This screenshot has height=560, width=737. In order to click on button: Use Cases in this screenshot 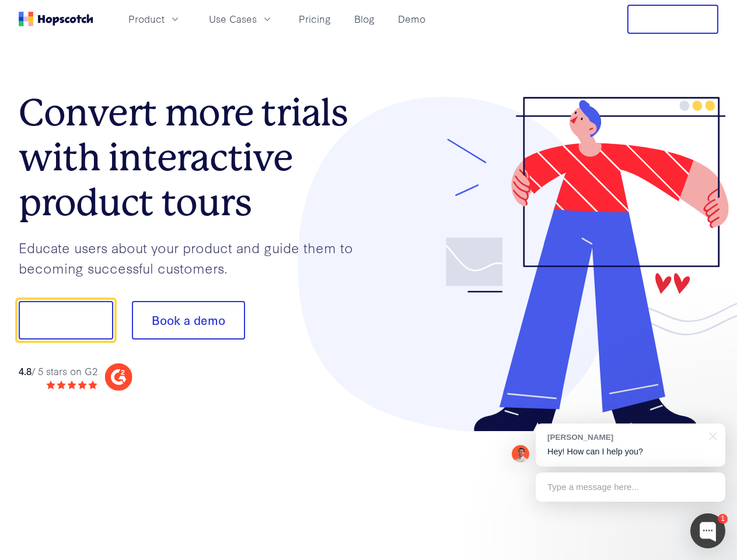, I will do `click(240, 18)`.